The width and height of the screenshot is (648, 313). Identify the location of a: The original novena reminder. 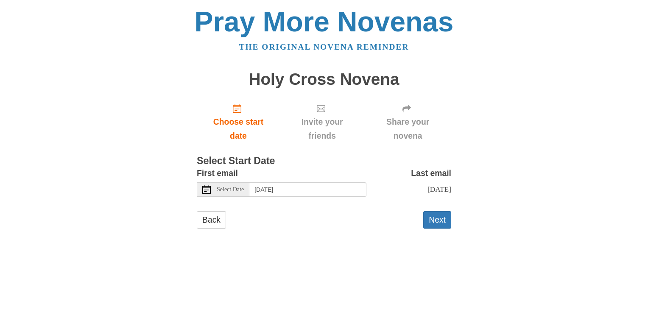
(324, 47).